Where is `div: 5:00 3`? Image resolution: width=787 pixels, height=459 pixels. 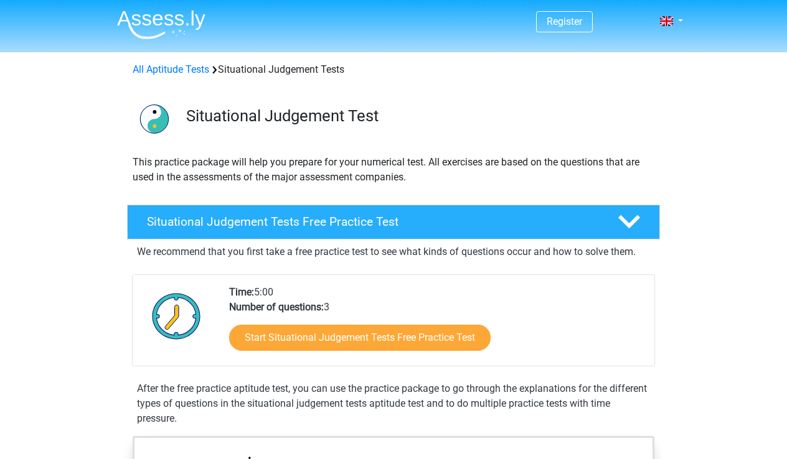
div: 5:00 3 is located at coordinates (436, 325).